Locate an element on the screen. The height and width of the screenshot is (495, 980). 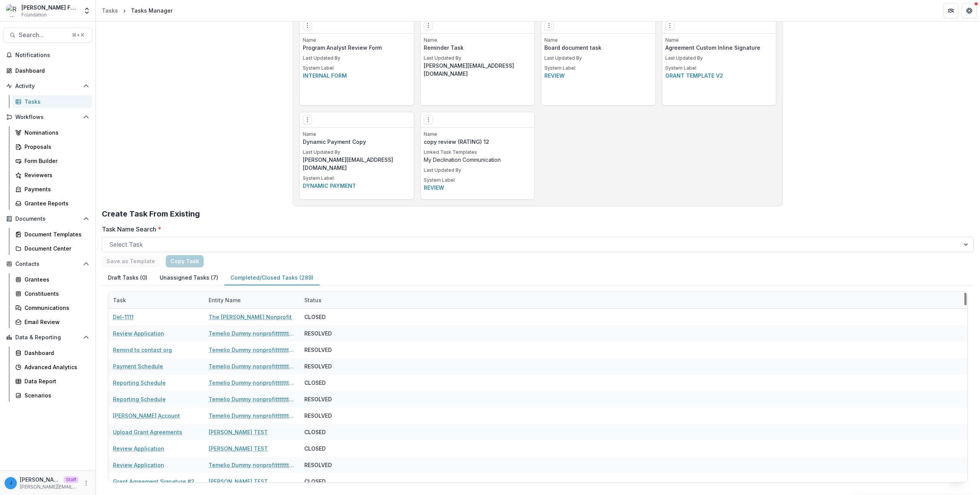
div: Nominations is located at coordinates (55, 132).